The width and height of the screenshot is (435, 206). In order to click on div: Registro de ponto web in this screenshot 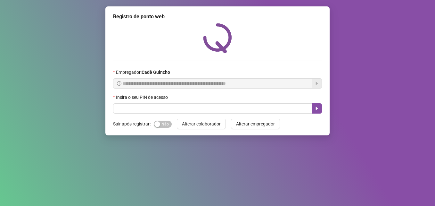, I will do `click(218, 17)`.